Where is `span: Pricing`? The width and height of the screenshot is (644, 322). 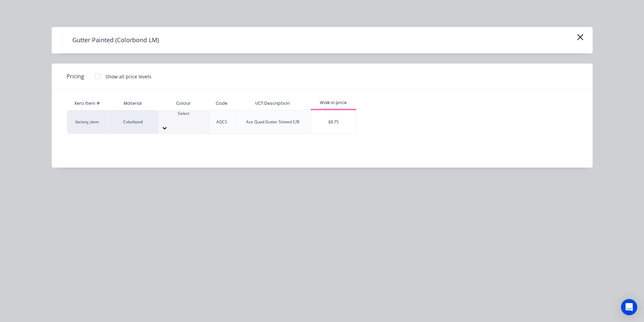 span: Pricing is located at coordinates (75, 77).